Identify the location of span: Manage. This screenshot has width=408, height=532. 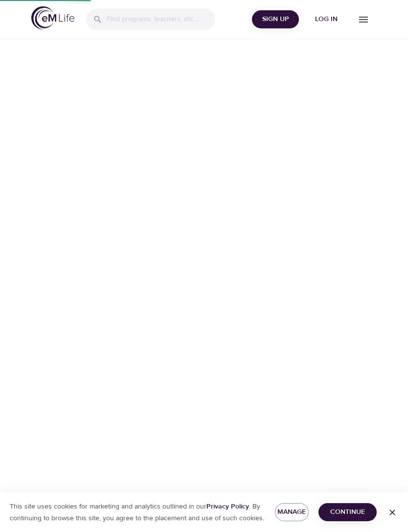
(291, 511).